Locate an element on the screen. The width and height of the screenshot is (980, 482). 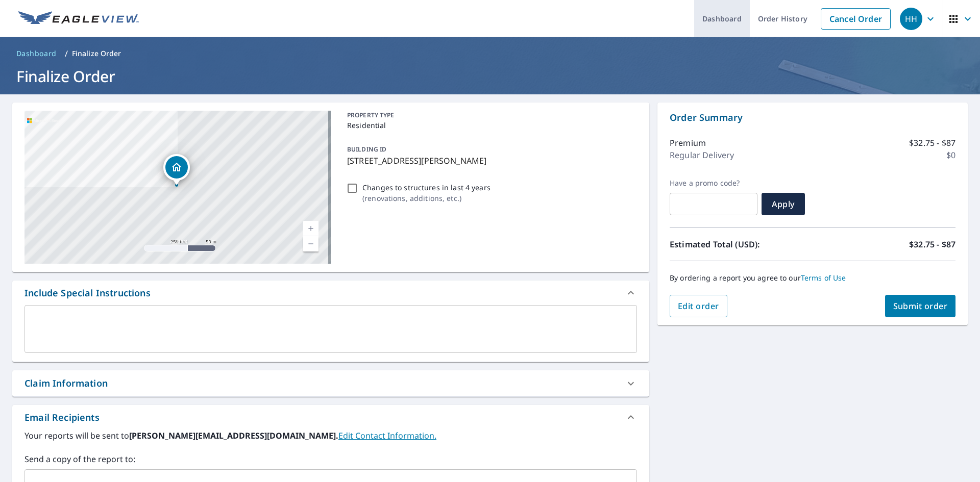
label: Your reports will be sent to is located at coordinates (330, 436).